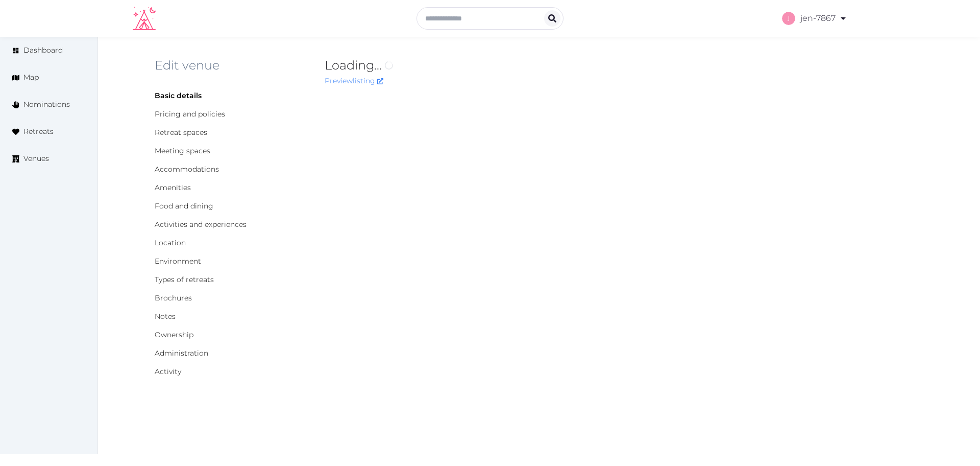  What do you see at coordinates (181, 132) in the screenshot?
I see `a: Retreat spaces` at bounding box center [181, 132].